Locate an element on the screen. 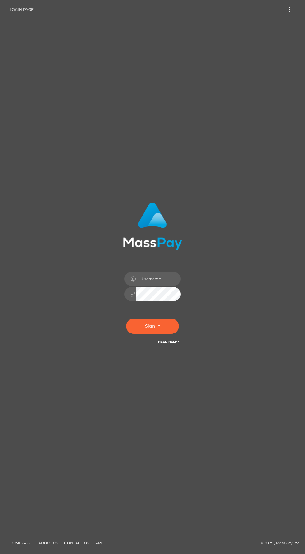 This screenshot has width=305, height=554. a: Need Help? is located at coordinates (168, 342).